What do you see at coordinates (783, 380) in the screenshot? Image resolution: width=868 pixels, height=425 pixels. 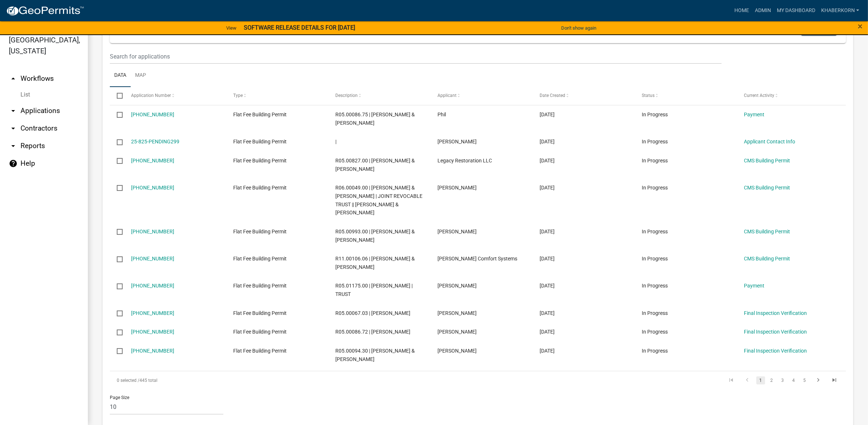 I see `li: page 3` at bounding box center [783, 380].